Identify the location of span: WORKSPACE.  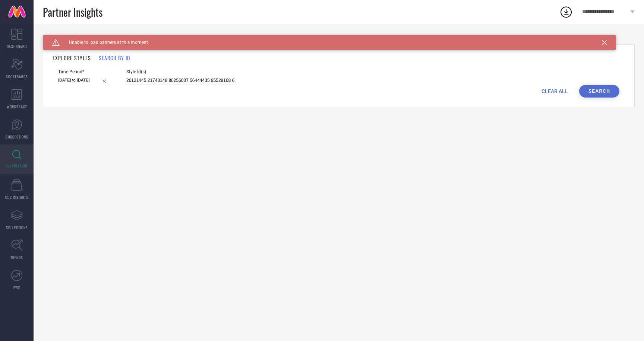
(17, 107).